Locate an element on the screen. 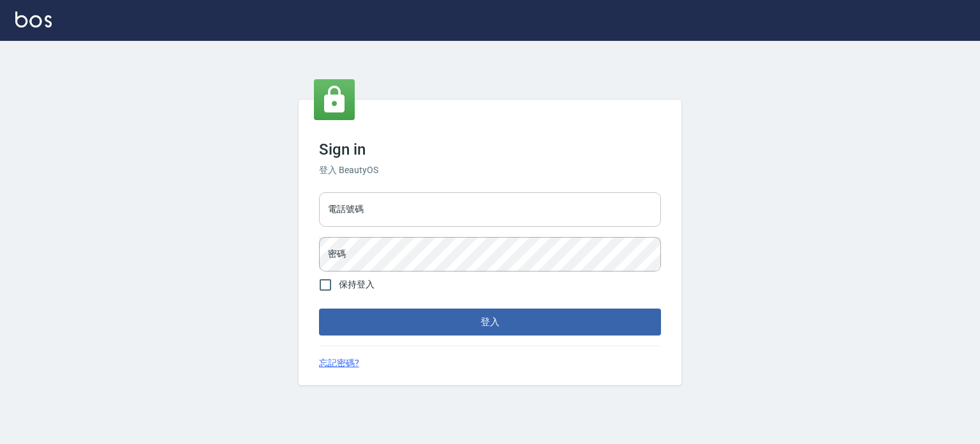 The image size is (980, 444). button: 登入 is located at coordinates (490, 322).